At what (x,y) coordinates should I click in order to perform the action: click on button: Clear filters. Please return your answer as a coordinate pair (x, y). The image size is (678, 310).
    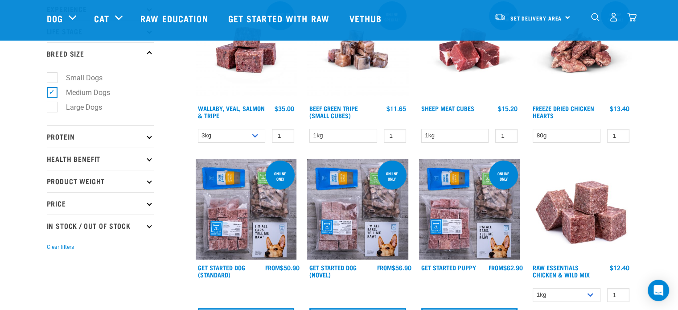
    Looking at the image, I should click on (60, 247).